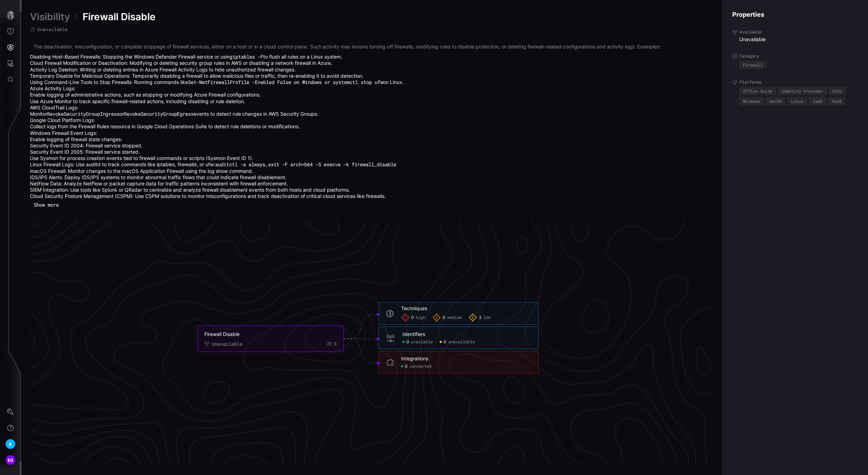  What do you see at coordinates (46, 205) in the screenshot?
I see `button: Show more` at bounding box center [46, 205].